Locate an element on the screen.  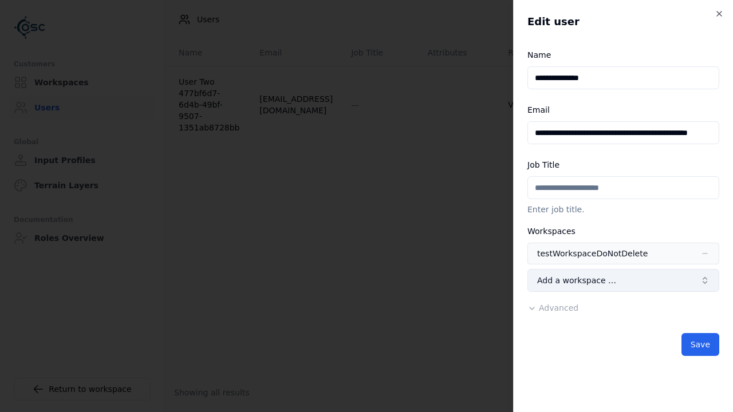
button: Advanced is located at coordinates (553, 308).